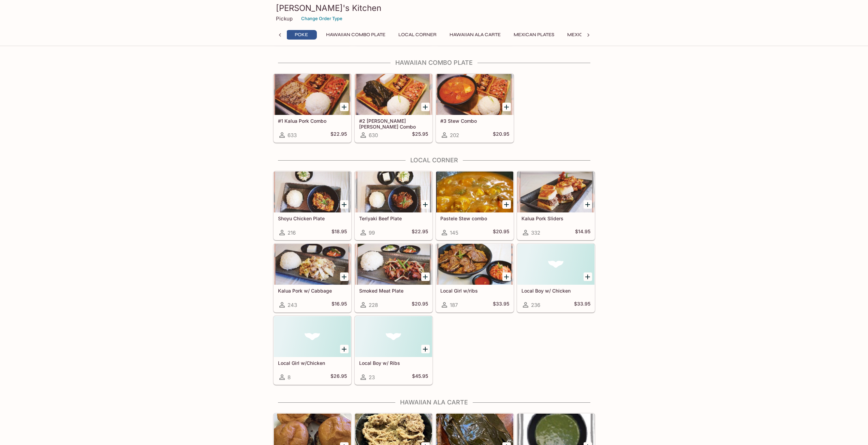  I want to click on div: Local Girl w/ribs, so click(474, 265).